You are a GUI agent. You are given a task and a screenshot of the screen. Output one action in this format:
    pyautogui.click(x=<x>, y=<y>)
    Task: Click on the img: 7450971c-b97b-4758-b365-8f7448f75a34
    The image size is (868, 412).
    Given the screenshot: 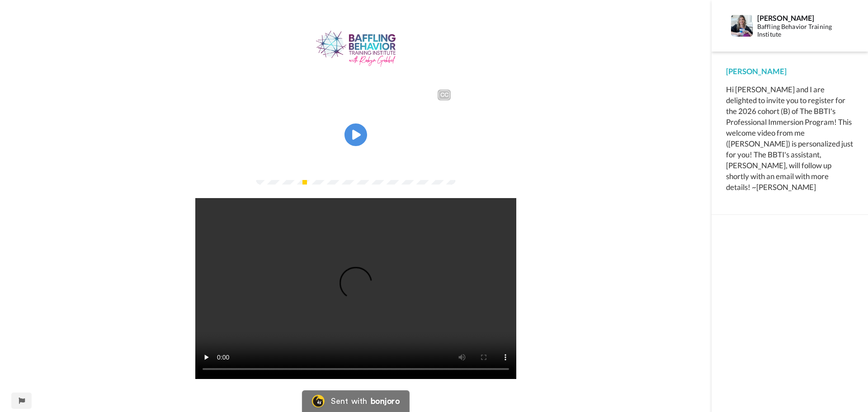 What is the action you would take?
    pyautogui.click(x=355, y=30)
    